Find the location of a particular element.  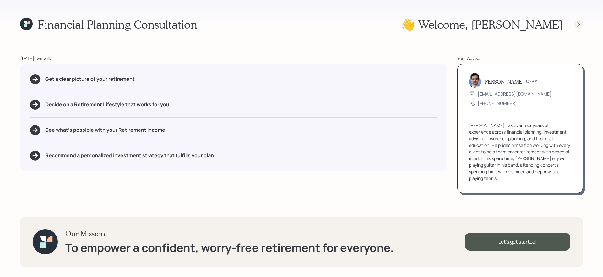

h3: Our Mission is located at coordinates (229, 233).